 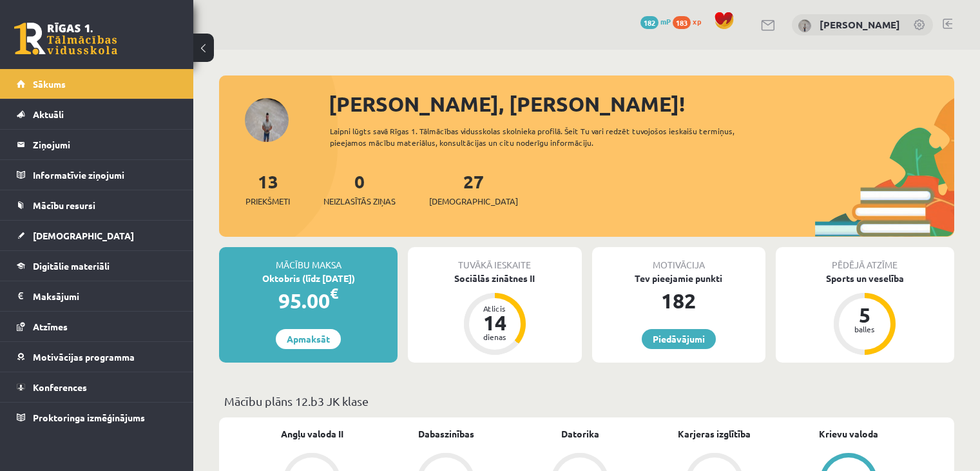 What do you see at coordinates (105, 145) in the screenshot?
I see `legend: Ziņojumi` at bounding box center [105, 145].